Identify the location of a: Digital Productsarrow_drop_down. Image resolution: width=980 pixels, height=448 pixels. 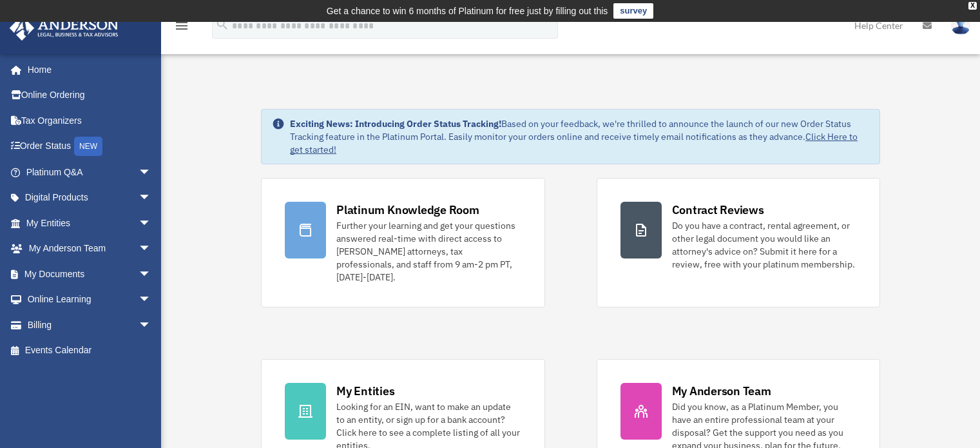
(89, 198).